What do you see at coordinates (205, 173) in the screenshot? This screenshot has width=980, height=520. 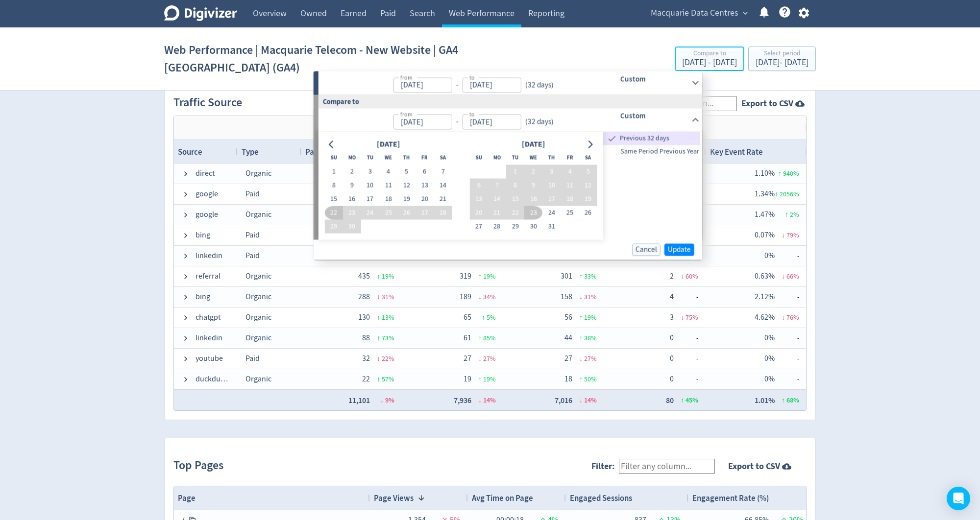 I see `span: direct` at bounding box center [205, 173].